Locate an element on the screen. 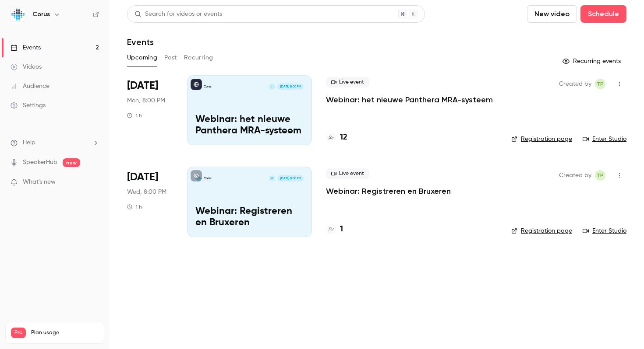 The image size is (644, 349). a: 12 is located at coordinates (336, 137).